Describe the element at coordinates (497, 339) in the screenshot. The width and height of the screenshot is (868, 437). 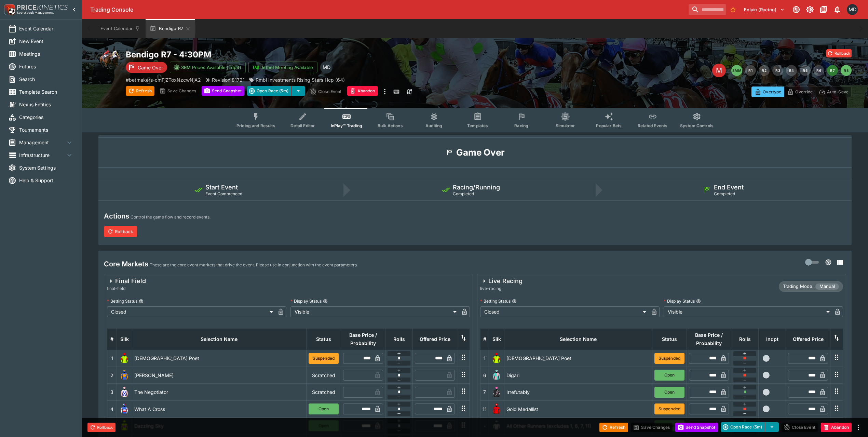
I see `th: Silk` at that location.